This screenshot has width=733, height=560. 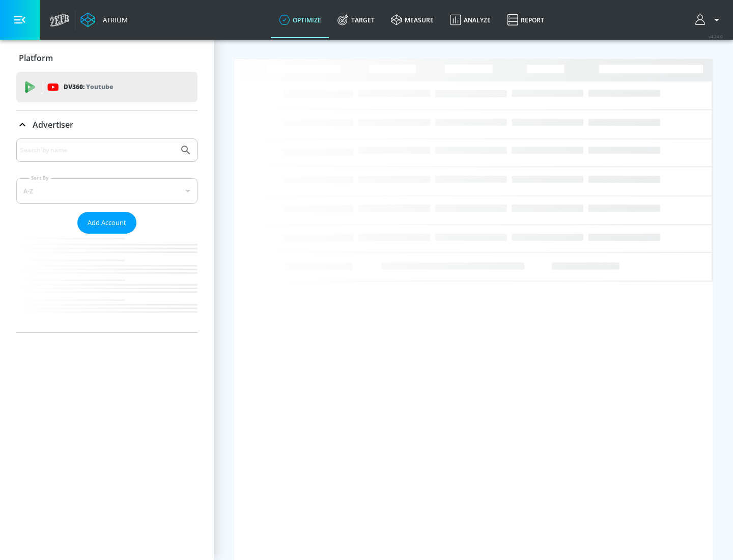 I want to click on div: A-Z, so click(x=107, y=191).